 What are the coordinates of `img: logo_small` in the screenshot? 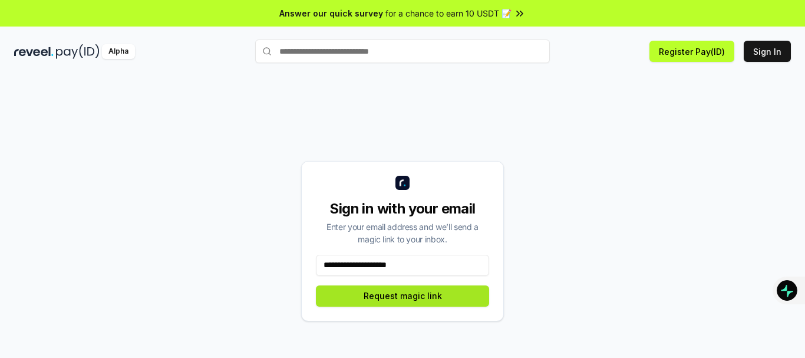 It's located at (402, 183).